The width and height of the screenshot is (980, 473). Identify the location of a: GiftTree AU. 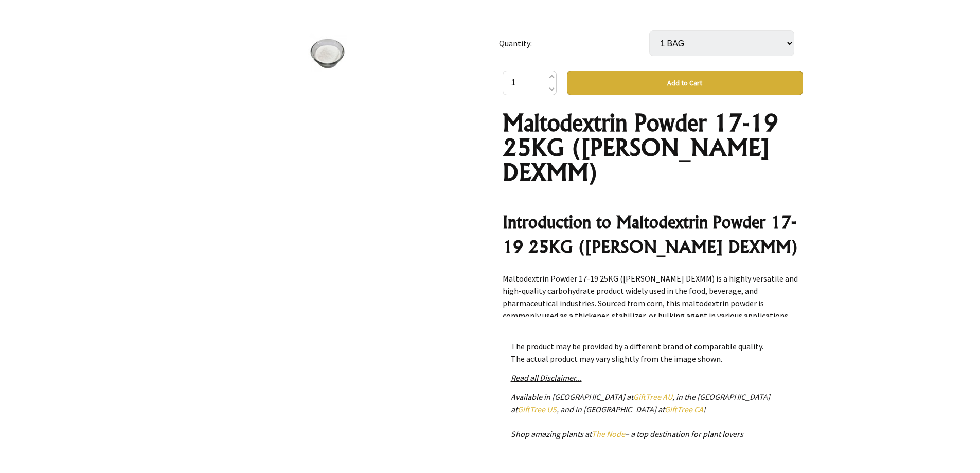
(653, 397).